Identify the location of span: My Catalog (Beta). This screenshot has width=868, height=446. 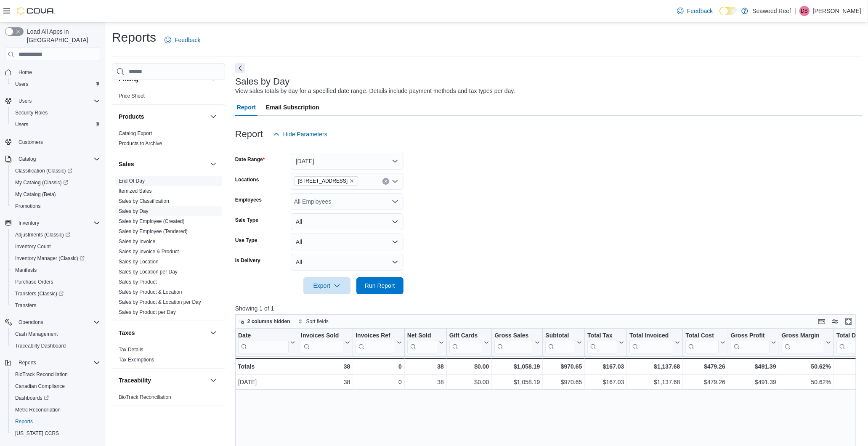
(35, 194).